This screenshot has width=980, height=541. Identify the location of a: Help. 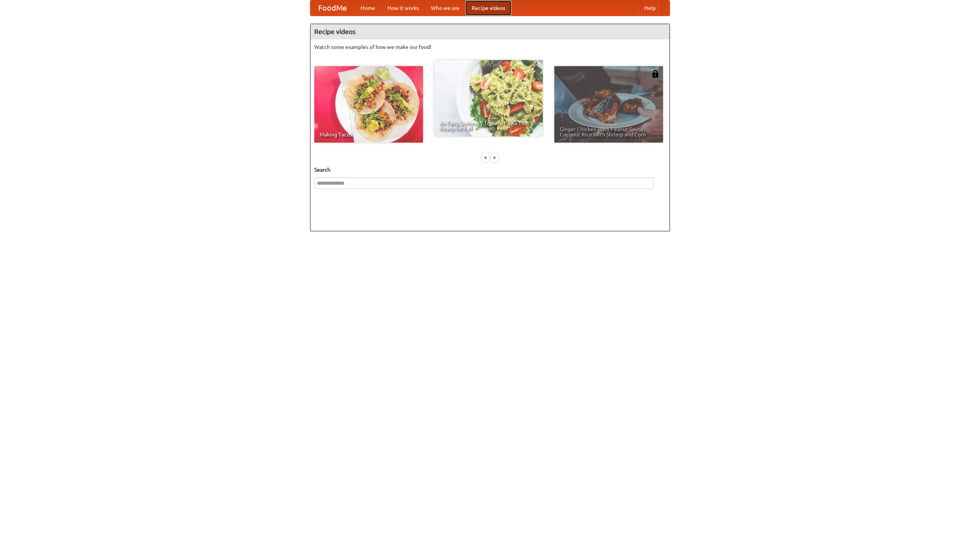
(650, 8).